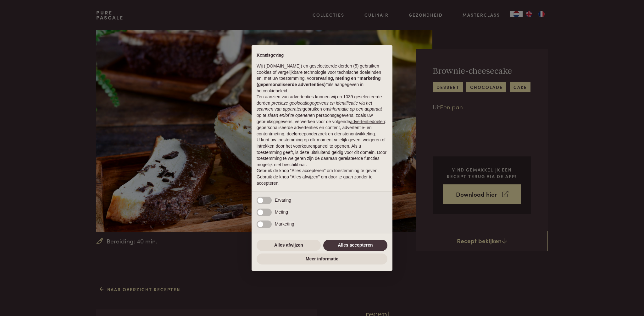 This screenshot has height=316, width=644. What do you see at coordinates (322, 259) in the screenshot?
I see `button: Meer informatie` at bounding box center [322, 259].